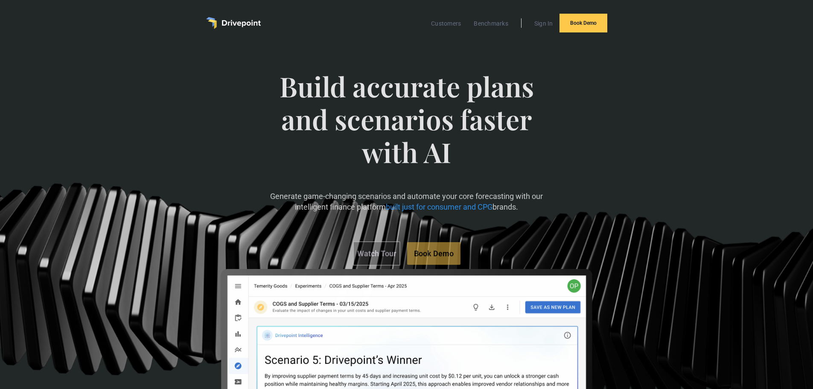 The height and width of the screenshot is (389, 813). I want to click on span: Build accurate plans and scenarios faster with AI, so click(406, 128).